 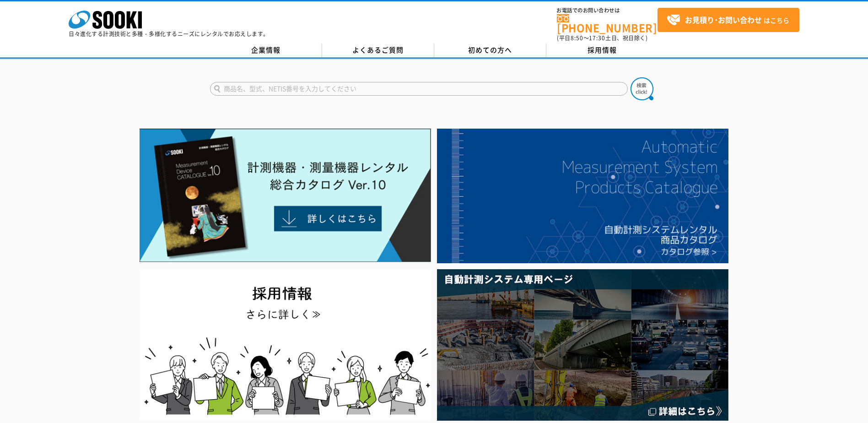 What do you see at coordinates (490, 50) in the screenshot?
I see `span: 初めての方へ` at bounding box center [490, 50].